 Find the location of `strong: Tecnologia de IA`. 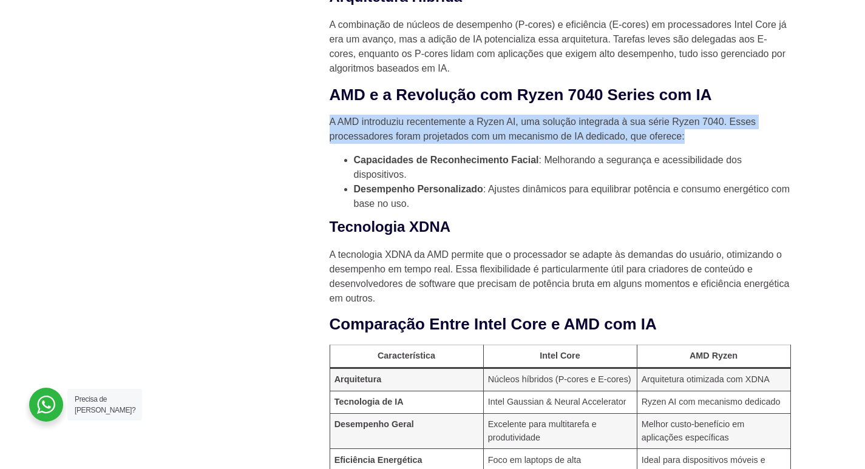

strong: Tecnologia de IA is located at coordinates (369, 402).